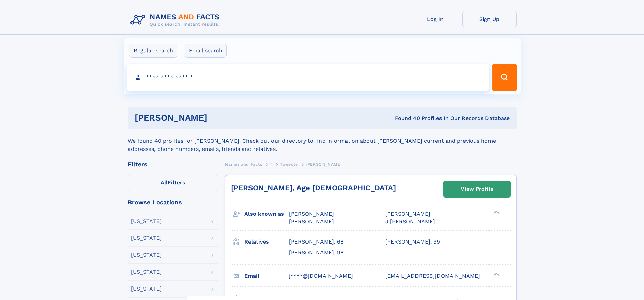 This screenshot has width=644, height=300. I want to click on a: Tweedle, so click(289, 164).